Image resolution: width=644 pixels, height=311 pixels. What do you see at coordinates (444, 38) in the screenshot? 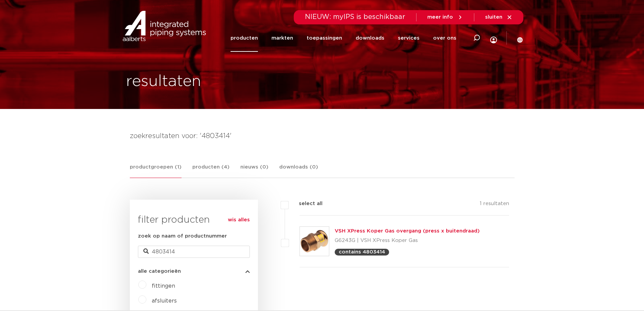
I see `a: over ons` at bounding box center [444, 38].